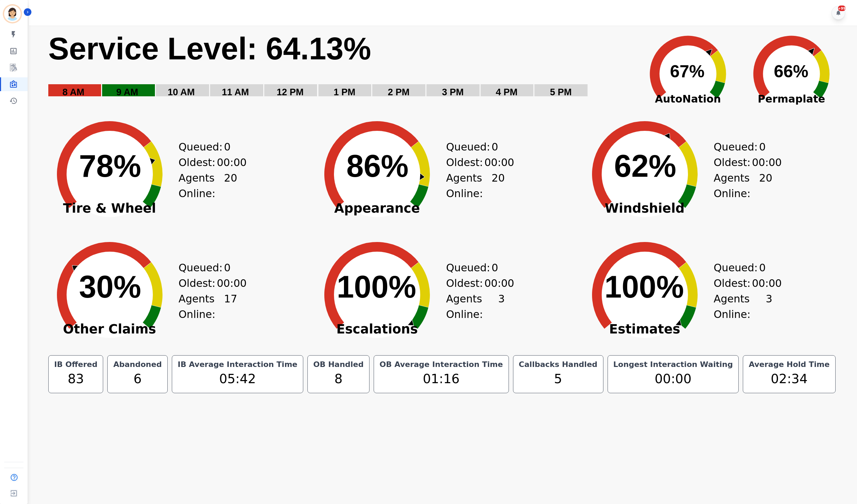 The image size is (857, 504). Describe the element at coordinates (76, 379) in the screenshot. I see `div: 83` at that location.